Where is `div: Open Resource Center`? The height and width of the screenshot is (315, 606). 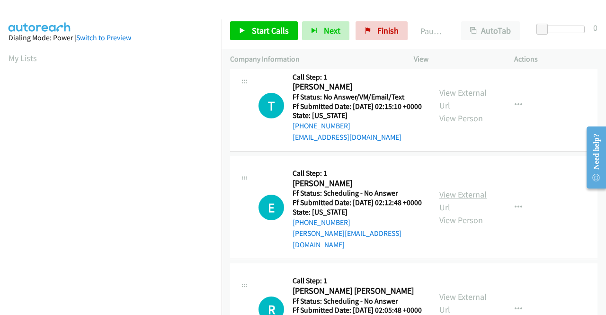 div: Open Resource Center is located at coordinates (17, 37).